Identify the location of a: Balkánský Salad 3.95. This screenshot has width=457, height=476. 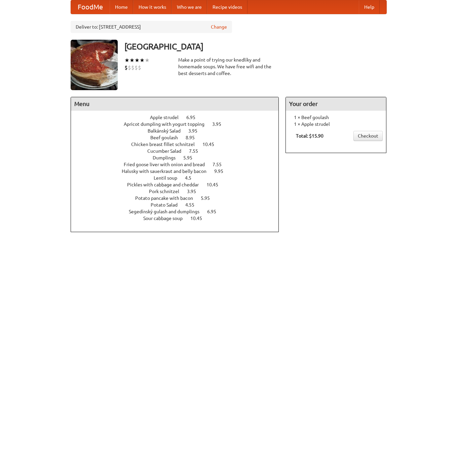
(178, 131).